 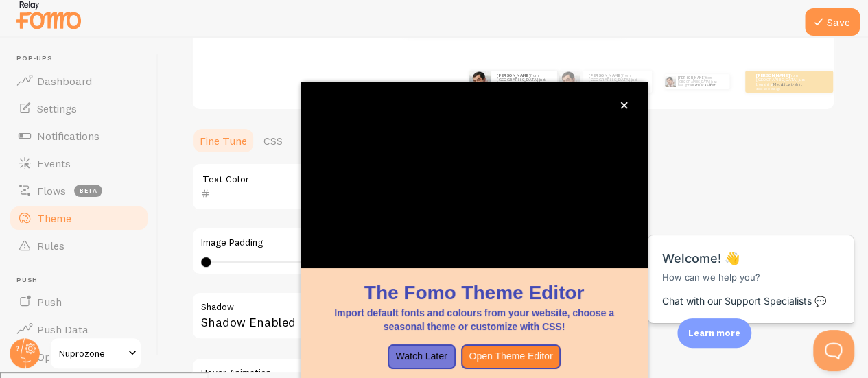 What do you see at coordinates (79, 330) in the screenshot?
I see `a: Push Data` at bounding box center [79, 330].